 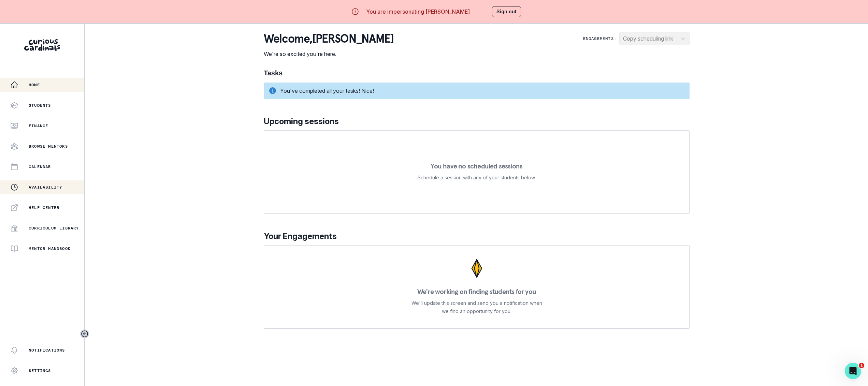 I want to click on button: Sign out, so click(x=507, y=11).